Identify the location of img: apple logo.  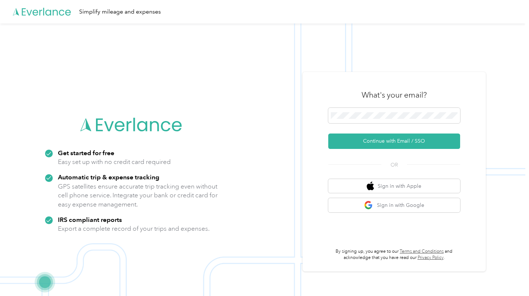
(371, 186).